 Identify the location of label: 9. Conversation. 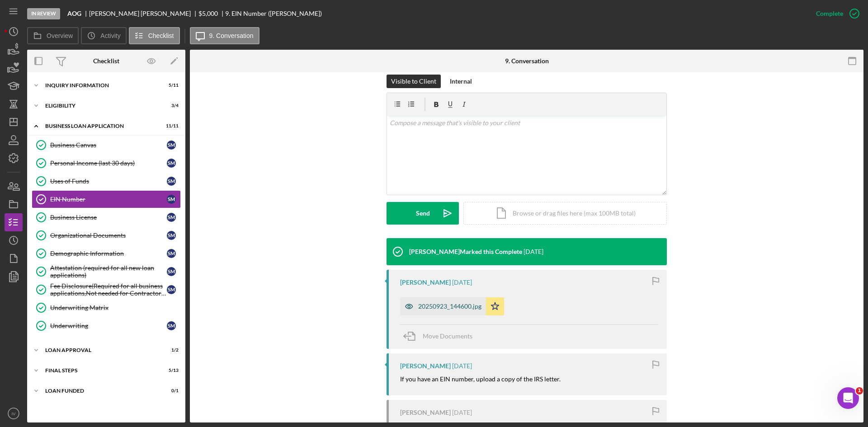
(231, 36).